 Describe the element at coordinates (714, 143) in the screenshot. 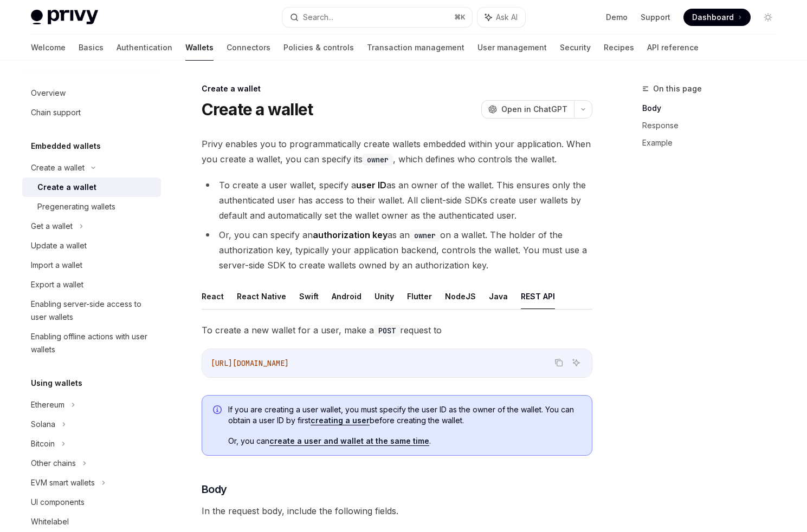

I see `a: Example` at that location.